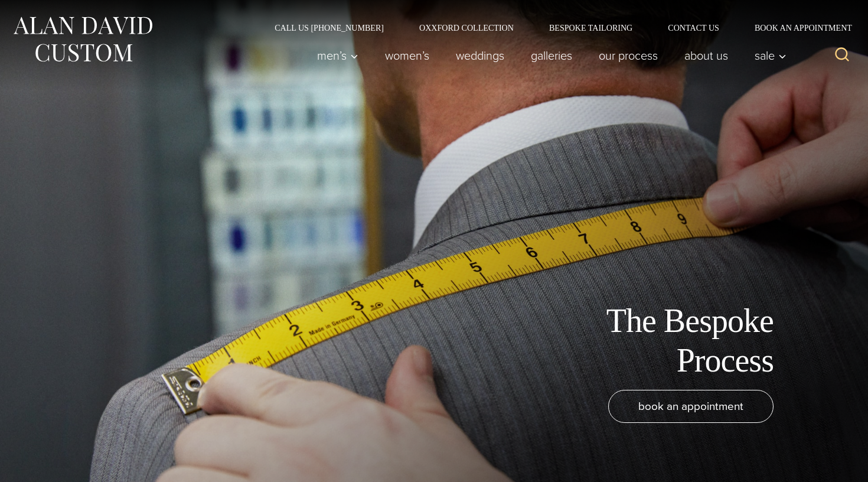 Image resolution: width=868 pixels, height=482 pixels. Describe the element at coordinates (83, 39) in the screenshot. I see `img: Alan David Custom` at that location.